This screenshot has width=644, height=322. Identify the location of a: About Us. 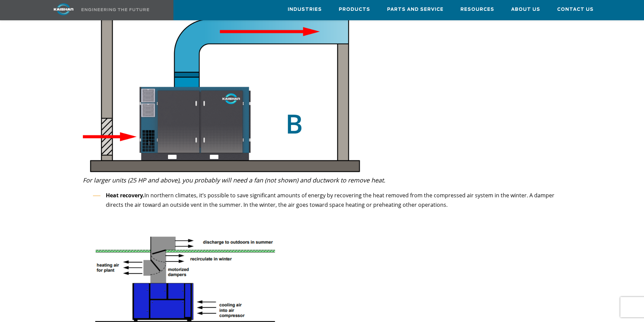
(526, 9).